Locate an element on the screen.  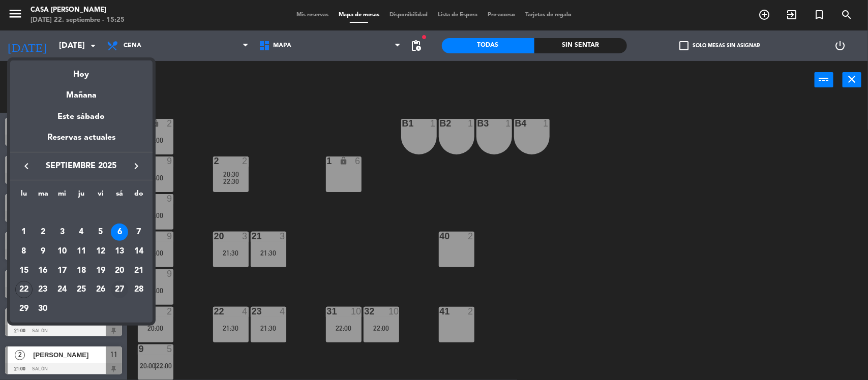
div: 9 is located at coordinates (43, 252).